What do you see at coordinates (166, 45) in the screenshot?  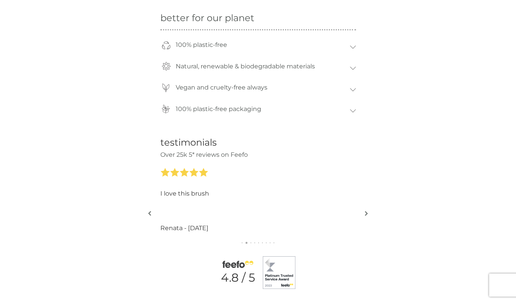 I see `img: recycle-icon.svg` at bounding box center [166, 45].